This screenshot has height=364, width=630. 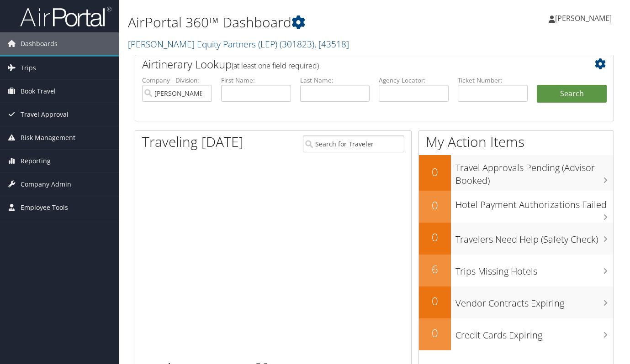 I want to click on h2: Airtinerary Lookup, so click(x=355, y=65).